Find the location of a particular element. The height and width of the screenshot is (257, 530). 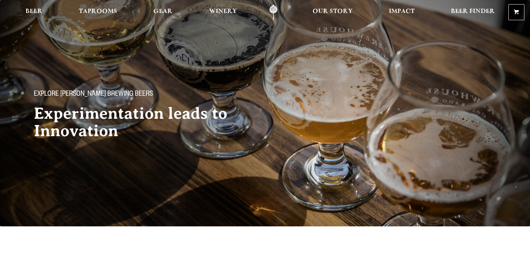

span: Winery is located at coordinates (223, 11).